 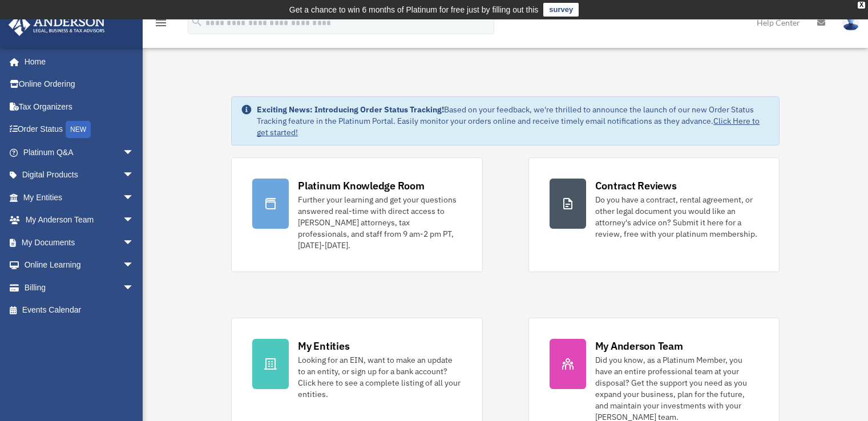 I want to click on a: Home, so click(x=77, y=62).